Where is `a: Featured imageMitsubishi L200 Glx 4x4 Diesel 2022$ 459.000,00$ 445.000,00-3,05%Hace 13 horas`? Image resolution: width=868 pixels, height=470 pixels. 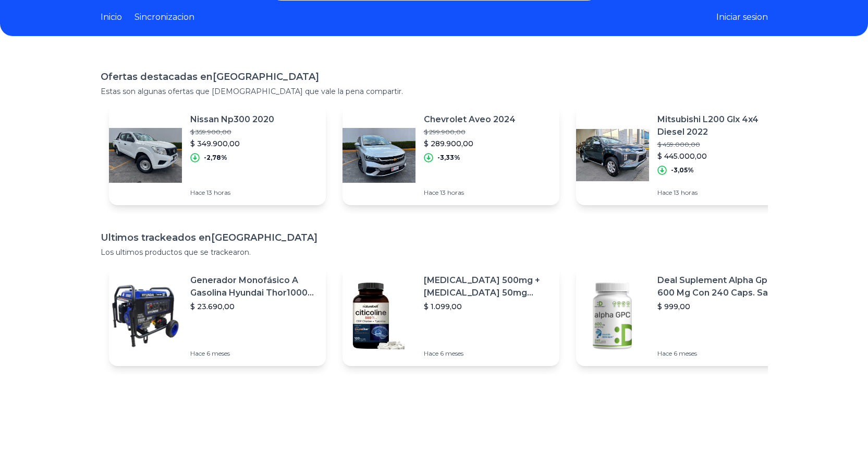 a: Featured imageMitsubishi L200 Glx 4x4 Diesel 2022$ 459.000,00$ 445.000,00-3,05%Hace 13 horas is located at coordinates (685, 155).